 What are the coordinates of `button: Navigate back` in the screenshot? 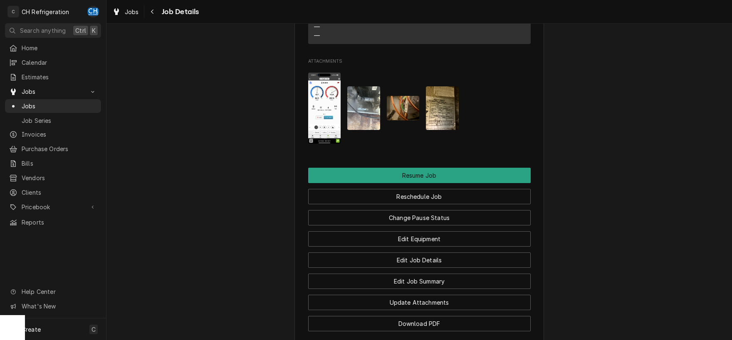 It's located at (153, 12).